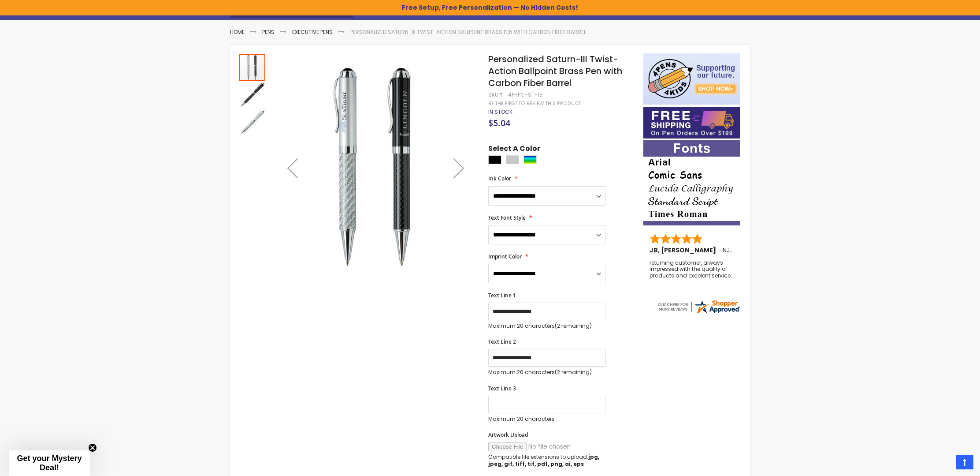 This screenshot has width=980, height=476. What do you see at coordinates (728, 250) in the screenshot?
I see `span: NJ` at bounding box center [728, 250].